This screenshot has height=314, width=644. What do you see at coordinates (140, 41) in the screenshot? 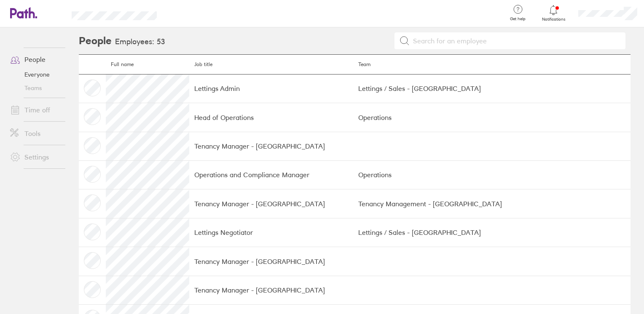
I see `h3: Employees: 53` at bounding box center [140, 41].